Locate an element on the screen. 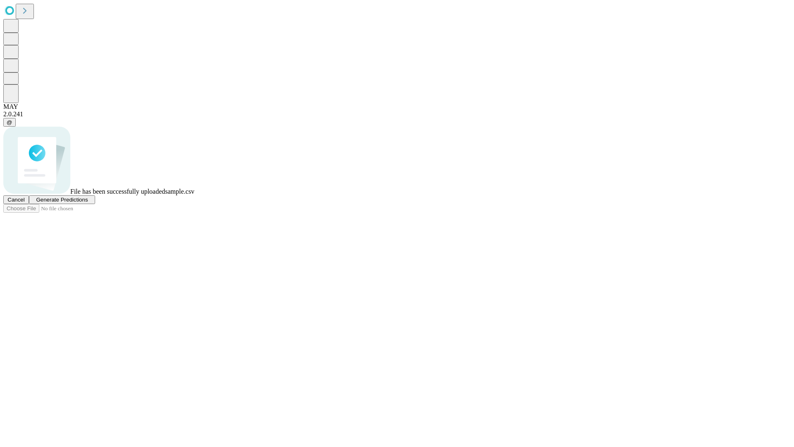 The width and height of the screenshot is (794, 447). div: 2.0.241 is located at coordinates (397, 114).